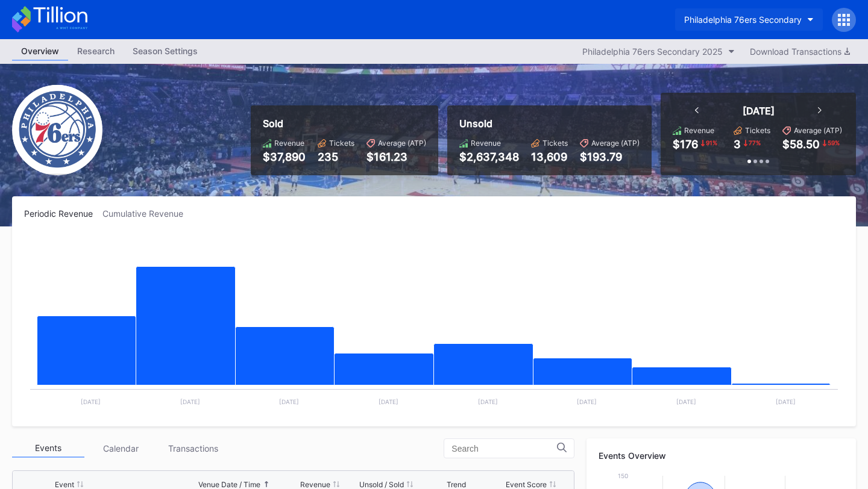 The width and height of the screenshot is (868, 489). I want to click on div: Event Score, so click(526, 484).